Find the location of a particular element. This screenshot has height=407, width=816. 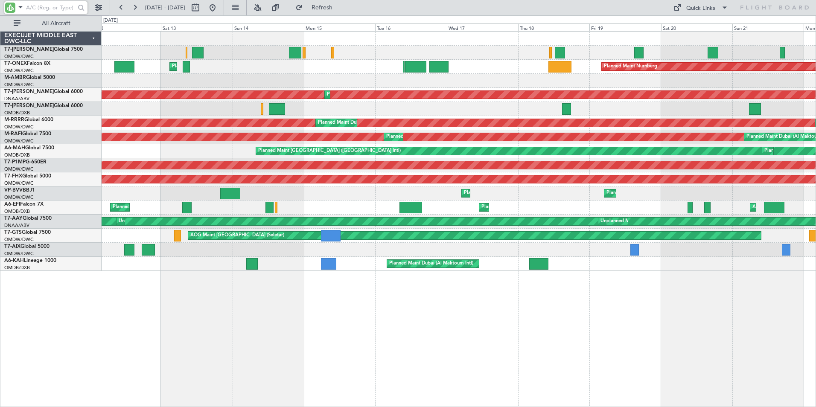

span: T7-ONEX is located at coordinates (15, 64).